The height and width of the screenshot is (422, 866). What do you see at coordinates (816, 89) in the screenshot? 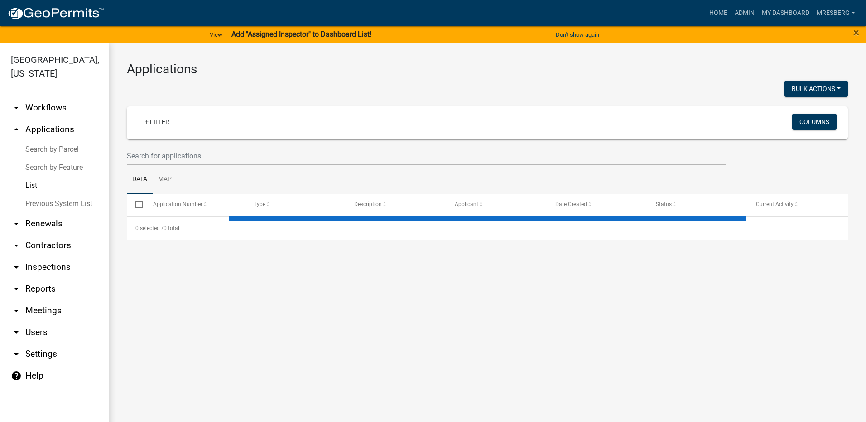
I see `button: Bulk Actions` at bounding box center [816, 89].